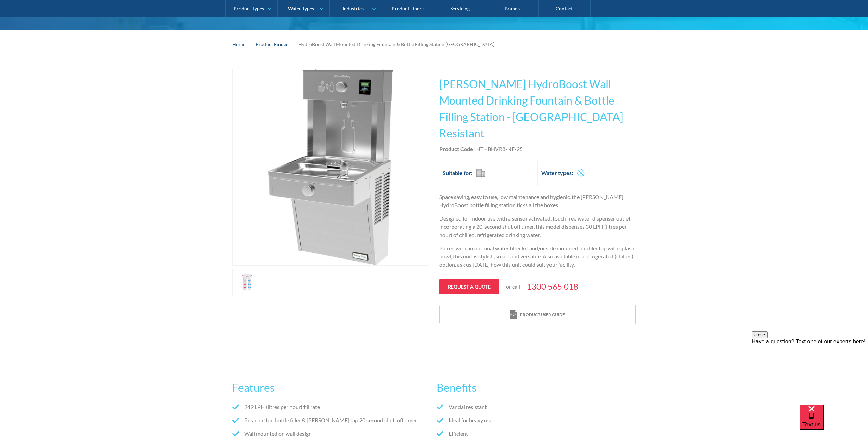  I want to click on img: print icon, so click(513, 314).